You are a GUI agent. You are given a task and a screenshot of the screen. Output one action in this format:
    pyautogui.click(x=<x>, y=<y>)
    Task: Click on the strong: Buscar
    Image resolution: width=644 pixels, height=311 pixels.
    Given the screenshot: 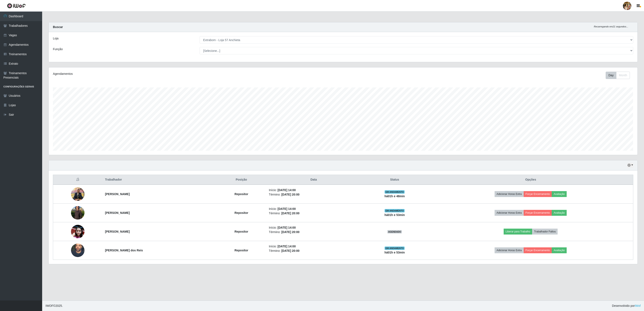 What is the action you would take?
    pyautogui.click(x=58, y=27)
    